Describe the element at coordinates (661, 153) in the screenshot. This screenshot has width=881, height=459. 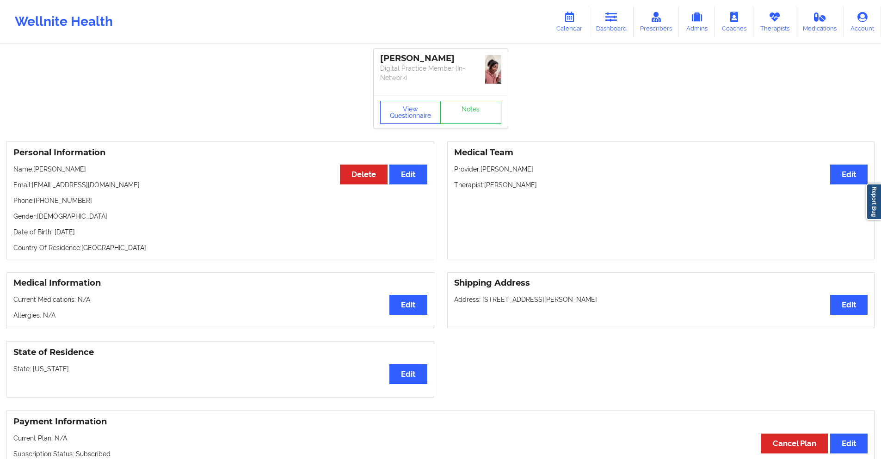
I see `h3: Medical Team` at that location.